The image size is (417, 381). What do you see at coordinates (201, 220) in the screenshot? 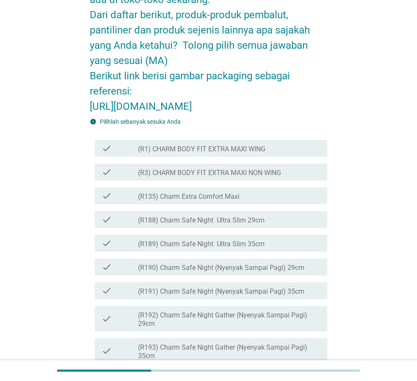
I see `label: (R188) Charm Safe Night Ultra Slim 29cm` at bounding box center [201, 220].